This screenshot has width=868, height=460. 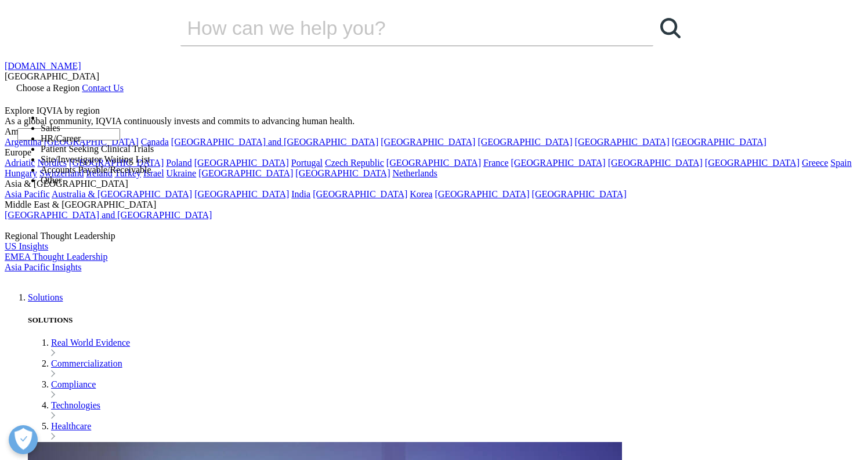 I want to click on a: France, so click(x=496, y=162).